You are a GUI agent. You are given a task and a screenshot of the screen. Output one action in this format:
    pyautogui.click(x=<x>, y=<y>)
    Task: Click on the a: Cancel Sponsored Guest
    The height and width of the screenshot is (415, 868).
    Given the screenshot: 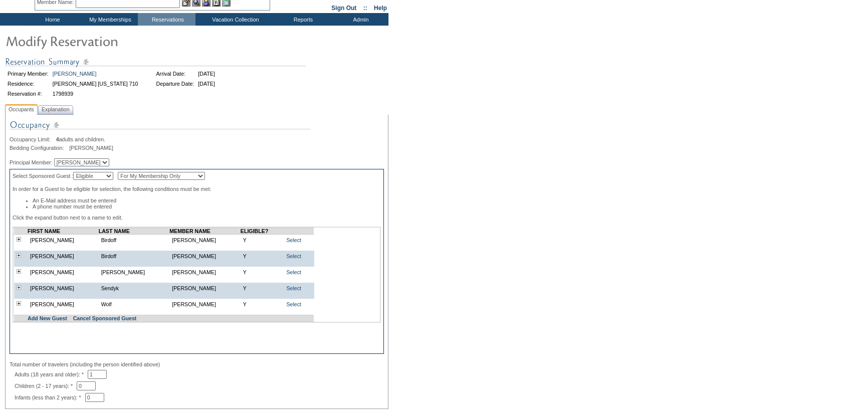 What is the action you would take?
    pyautogui.click(x=105, y=319)
    